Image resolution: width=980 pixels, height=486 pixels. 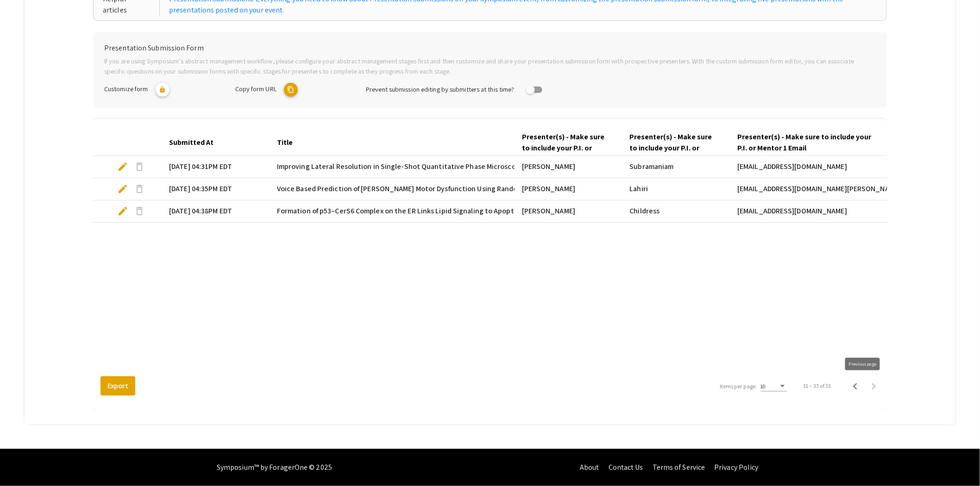 I want to click on mat-icon: copy URL, so click(x=291, y=90).